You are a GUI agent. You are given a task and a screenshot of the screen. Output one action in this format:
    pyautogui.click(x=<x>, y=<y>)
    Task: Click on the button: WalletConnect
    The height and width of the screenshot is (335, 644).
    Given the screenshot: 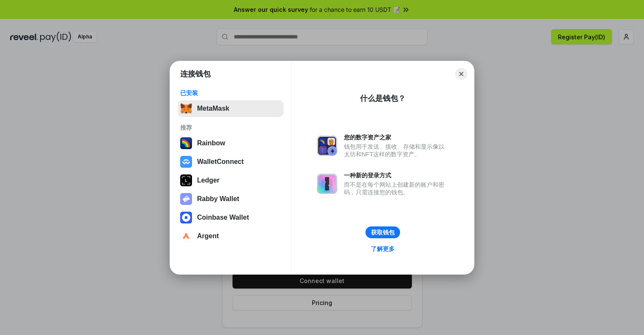 What is the action you would take?
    pyautogui.click(x=230, y=162)
    